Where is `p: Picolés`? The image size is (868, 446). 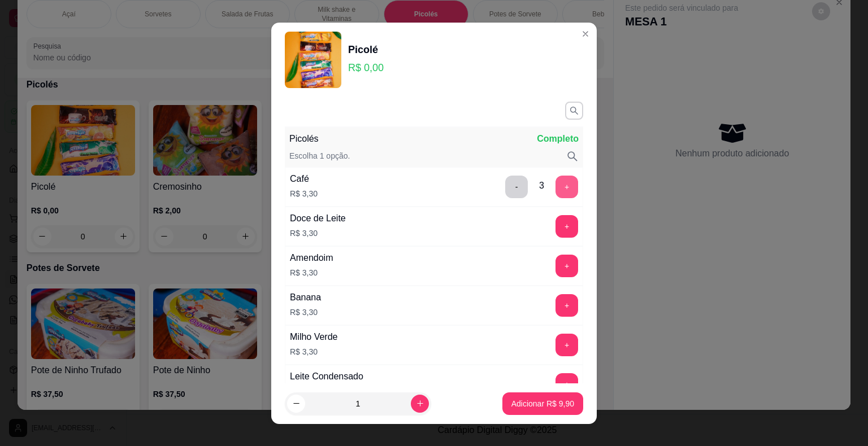 p: Picolés is located at coordinates (304, 139).